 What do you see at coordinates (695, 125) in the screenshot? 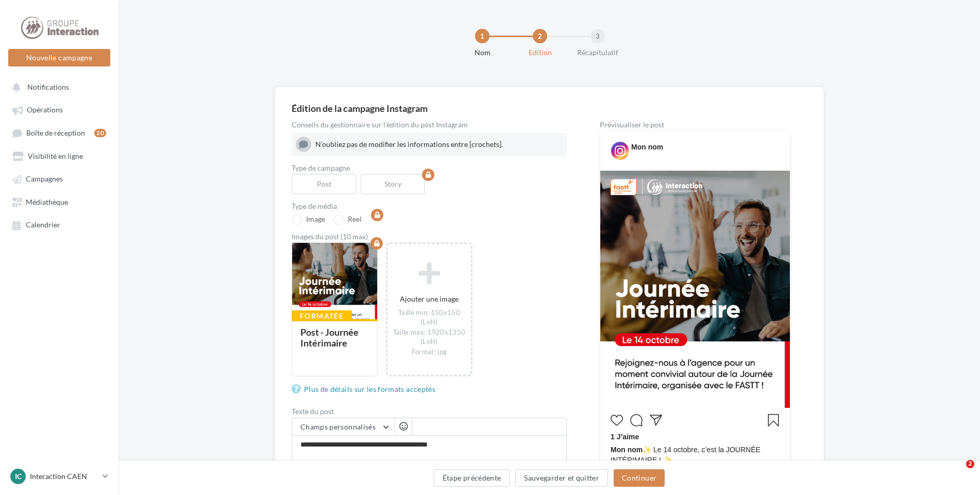
I see `div: Prévisualiser le post` at bounding box center [695, 125].